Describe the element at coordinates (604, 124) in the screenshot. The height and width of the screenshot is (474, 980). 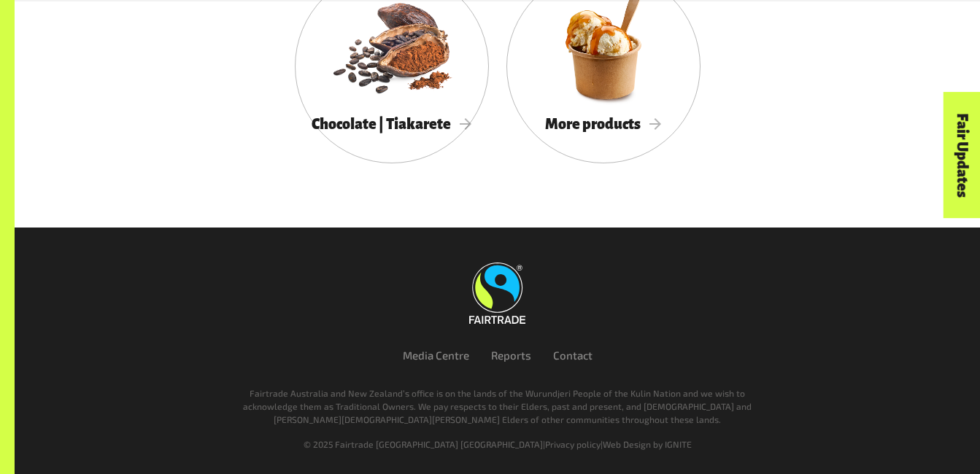
I see `span: More products` at that location.